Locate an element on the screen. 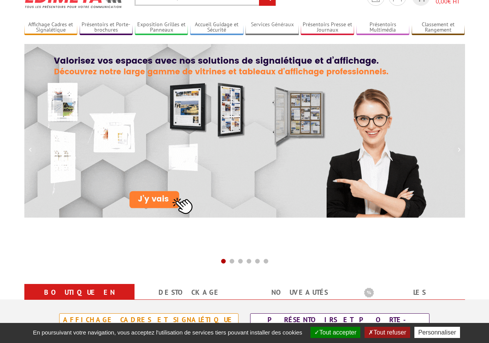 The height and width of the screenshot is (343, 489). button: Tout refuser is located at coordinates (387, 333).